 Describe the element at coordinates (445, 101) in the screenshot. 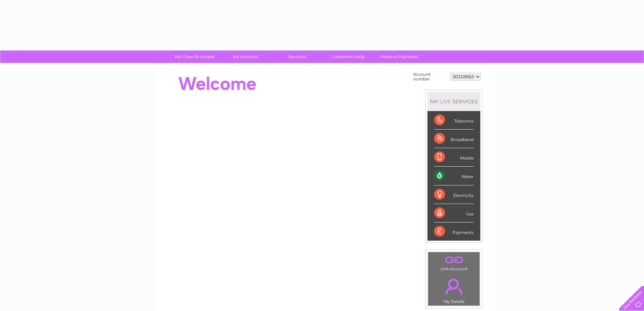

I see `div: LIVE` at that location.